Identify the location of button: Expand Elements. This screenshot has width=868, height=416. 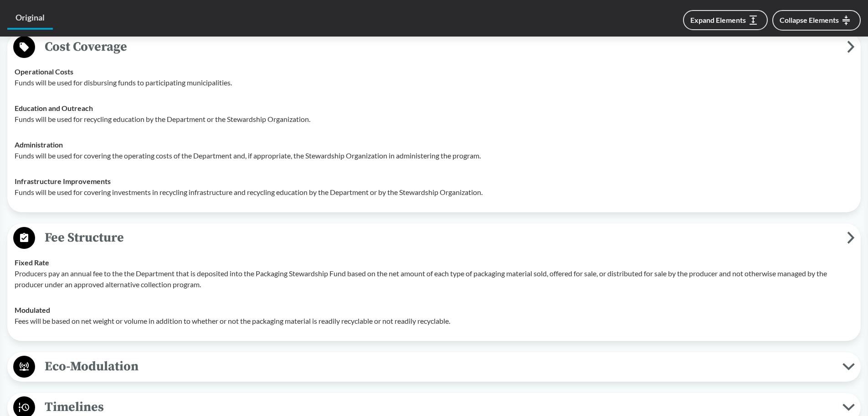
(726, 20).